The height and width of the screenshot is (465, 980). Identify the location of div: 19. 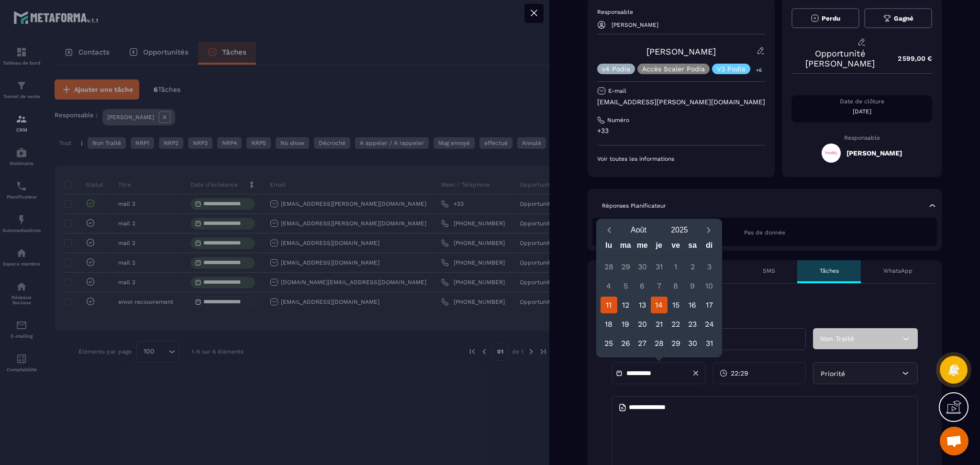
(626, 324).